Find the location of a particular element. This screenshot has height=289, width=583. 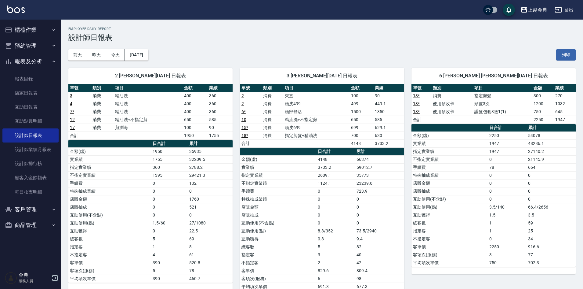

a: 2 is located at coordinates (243, 96).